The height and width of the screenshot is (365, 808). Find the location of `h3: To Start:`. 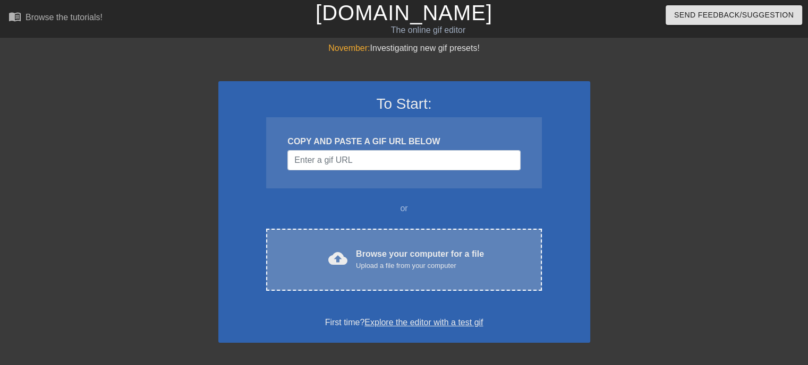

h3: To Start: is located at coordinates (404, 104).